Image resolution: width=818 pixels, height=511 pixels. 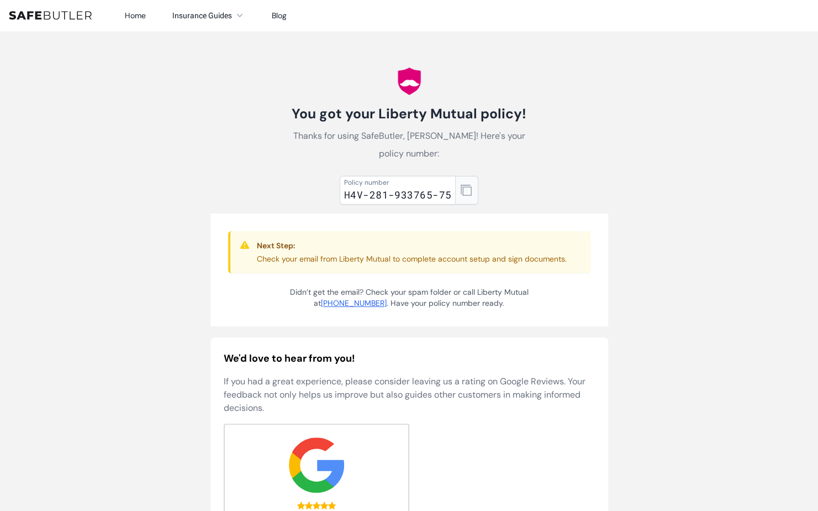 I want to click on div: 5.0, so click(x=317, y=505).